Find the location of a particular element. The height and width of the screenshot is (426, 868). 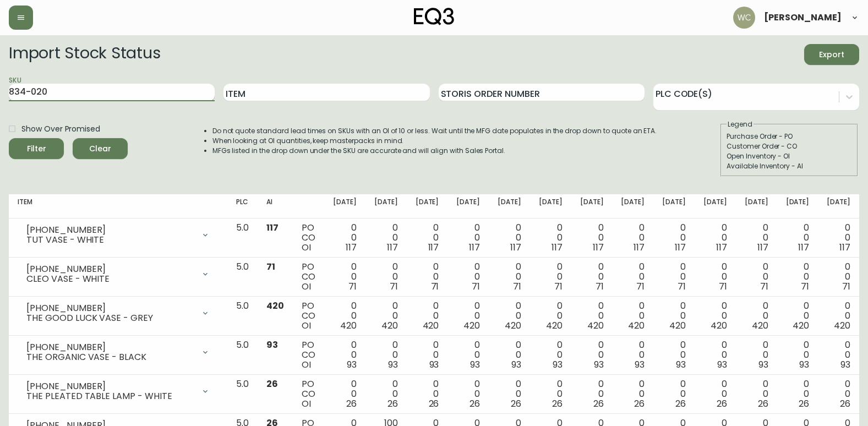

div: THE PLEATED TABLE LAMP - WHITE is located at coordinates (110, 396).